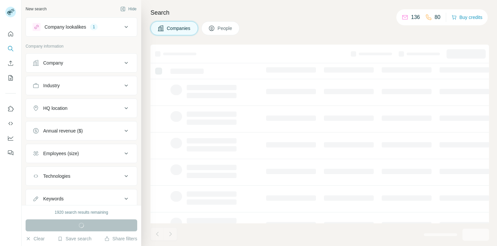 The image size is (497, 246). What do you see at coordinates (467, 17) in the screenshot?
I see `button: Buy credits` at bounding box center [467, 17].